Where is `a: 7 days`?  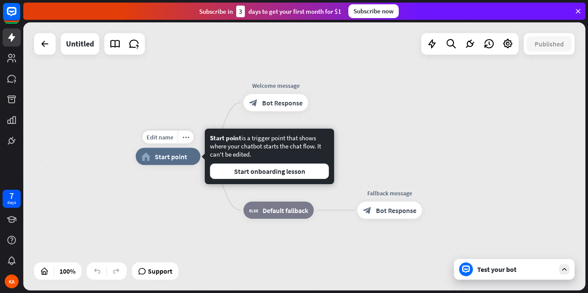
a: 7 days is located at coordinates (12, 199).